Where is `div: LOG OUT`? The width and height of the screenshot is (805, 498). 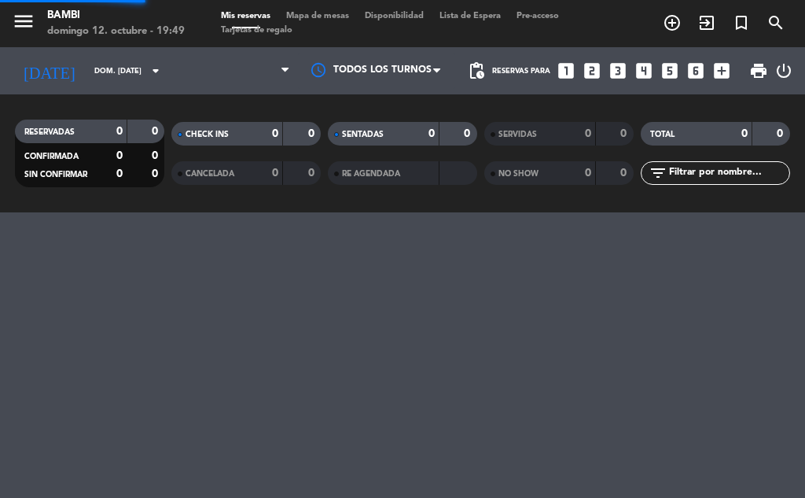
div: LOG OUT is located at coordinates (784, 71).